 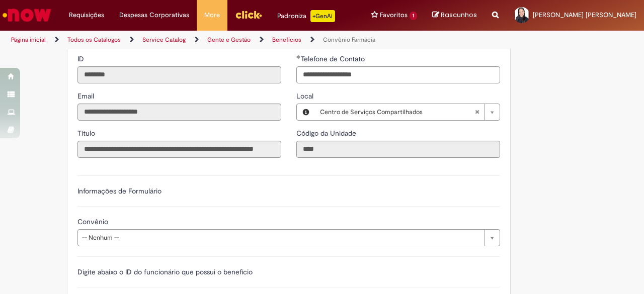 What do you see at coordinates (305, 16) in the screenshot?
I see `div: Padroniza` at bounding box center [305, 16].